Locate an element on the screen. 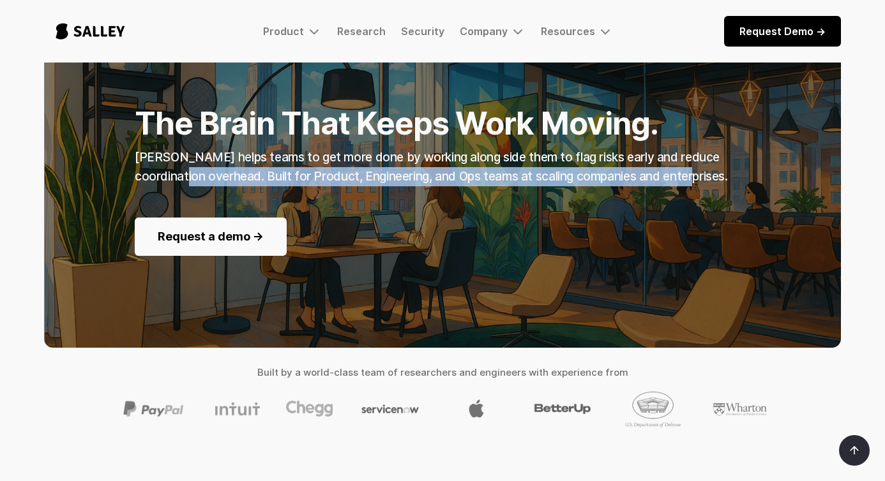  a: home is located at coordinates (90, 31).